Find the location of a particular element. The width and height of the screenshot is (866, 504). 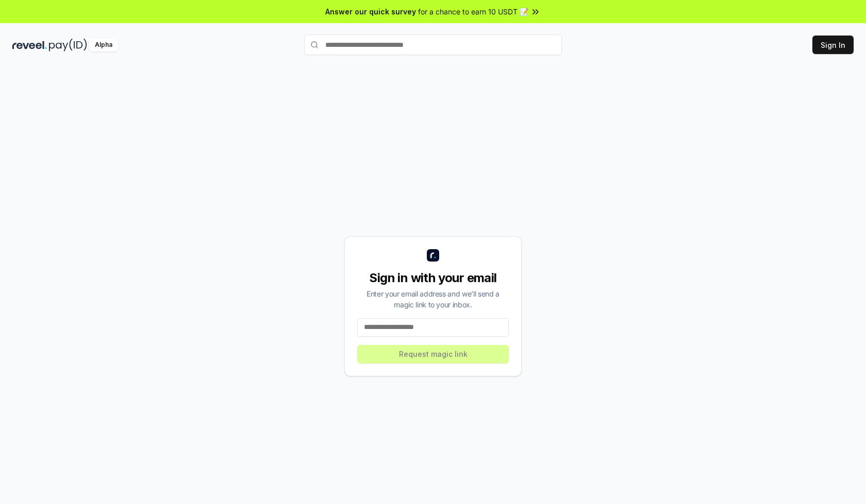

img: reveel_dark is located at coordinates (30, 44).